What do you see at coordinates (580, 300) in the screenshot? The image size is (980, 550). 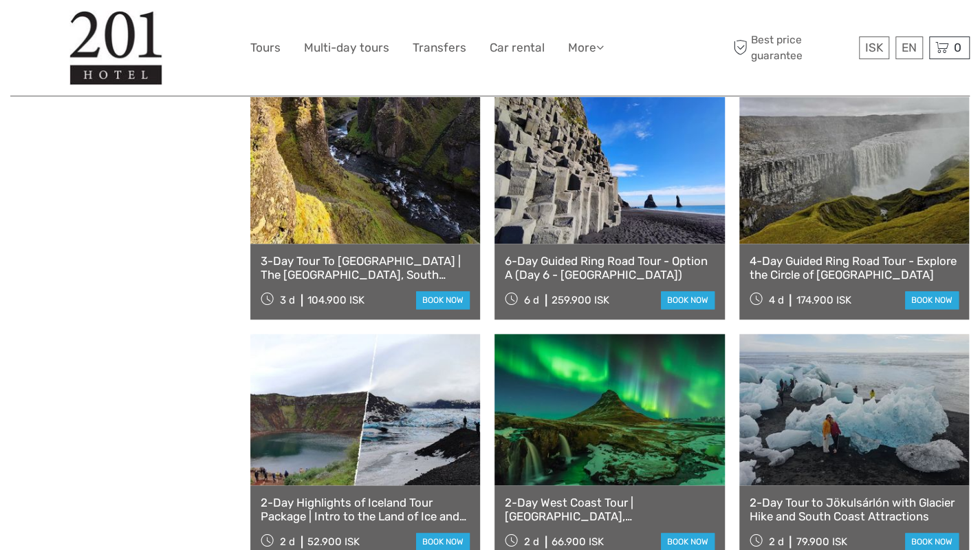 I see `div: 259.900 ISK` at bounding box center [580, 300].